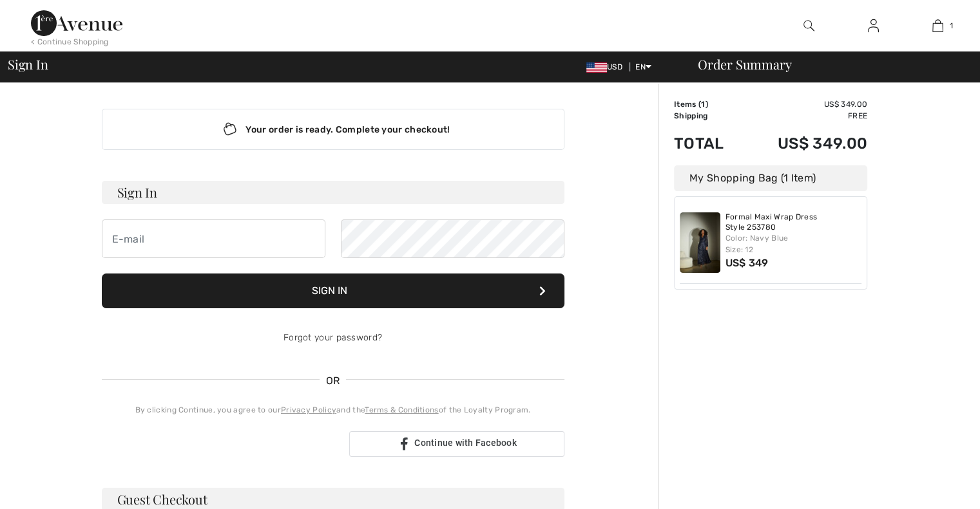  I want to click on td: Free, so click(805, 116).